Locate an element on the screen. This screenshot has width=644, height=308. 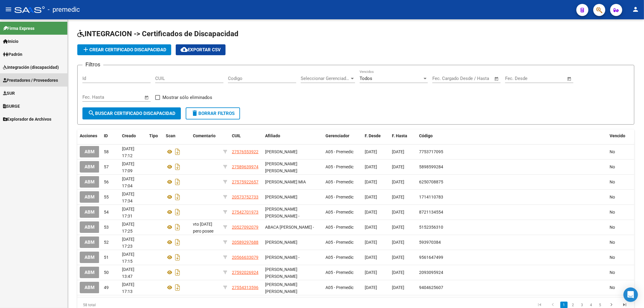
span: 27554313596 is located at coordinates (245, 287).